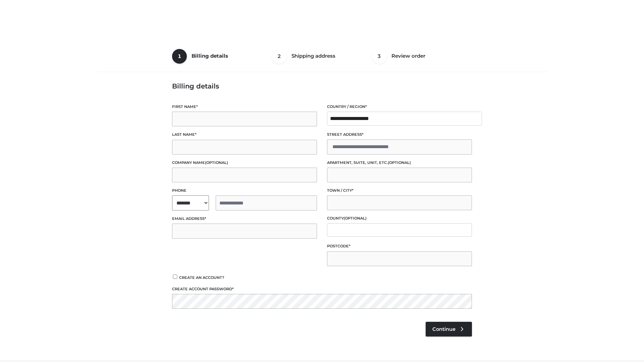 Image resolution: width=644 pixels, height=362 pixels. What do you see at coordinates (408, 55) in the screenshot?
I see `span: Review order` at bounding box center [408, 55].